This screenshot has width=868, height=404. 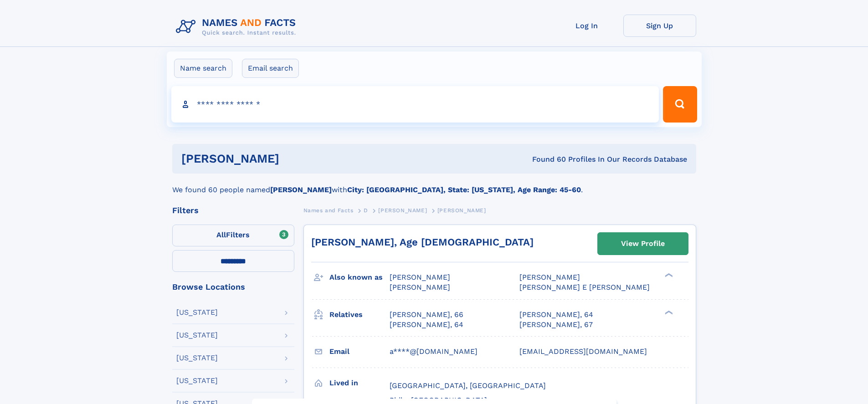 I want to click on h3: Relatives, so click(x=360, y=314).